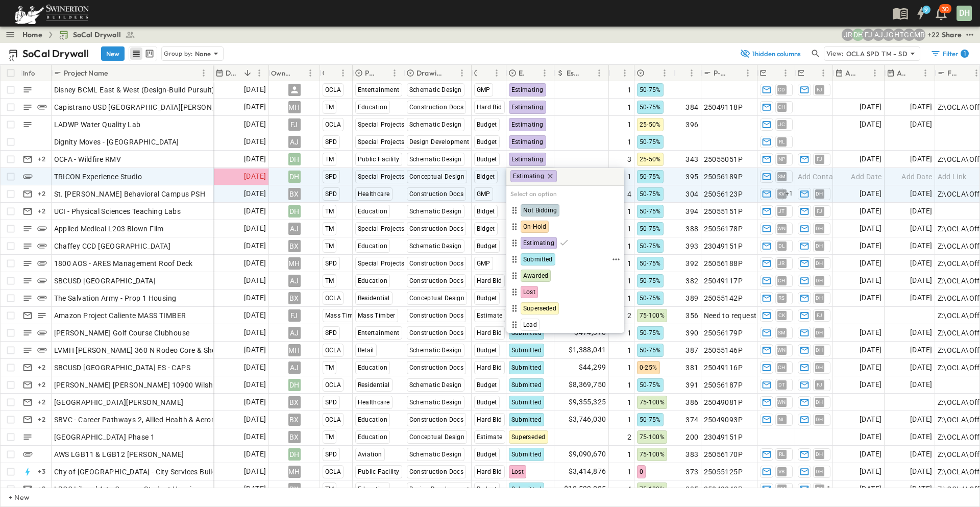 Image resolution: width=980 pixels, height=507 pixels. I want to click on span: OCFA - Wildfire RMV, so click(88, 159).